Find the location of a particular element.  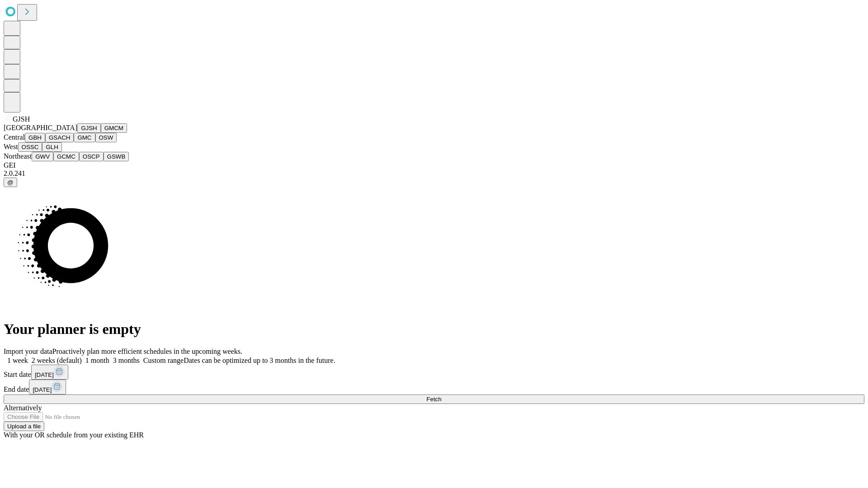

span: With your OR schedule from your existing EHR is located at coordinates (73, 435).